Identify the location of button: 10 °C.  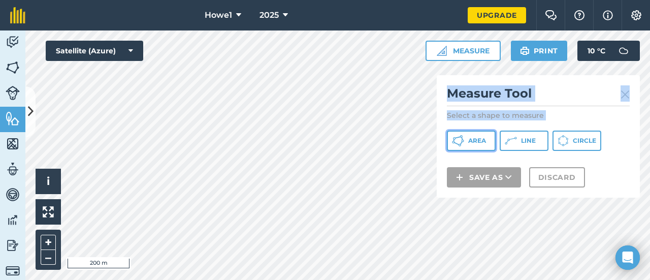
(608, 51).